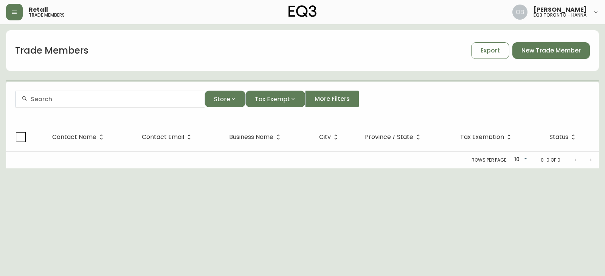  What do you see at coordinates (490, 51) in the screenshot?
I see `button: Export` at bounding box center [490, 51].